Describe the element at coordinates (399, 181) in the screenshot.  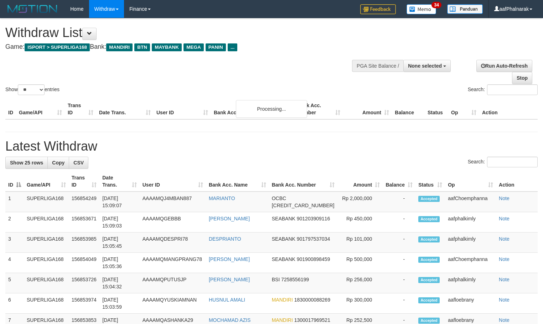
I see `th: Balance: activate to sort column ascending` at that location.